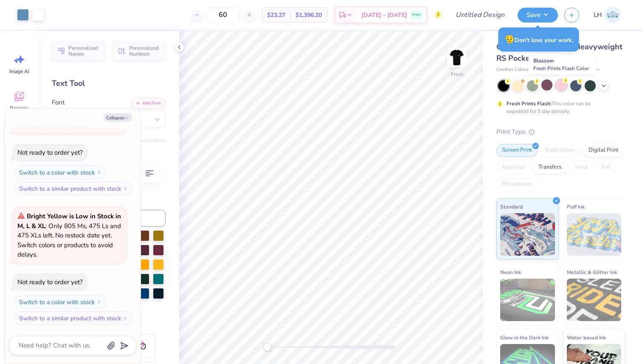  What do you see at coordinates (58, 102) in the screenshot?
I see `label: Font` at bounding box center [58, 102].